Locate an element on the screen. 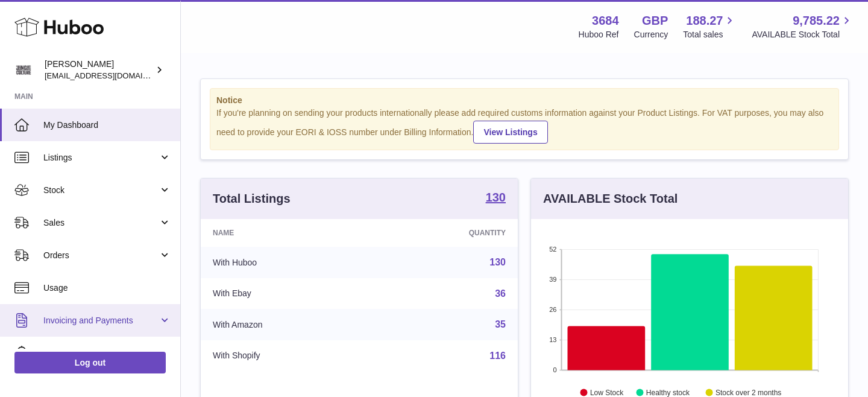  th: Quantity is located at coordinates (446, 233).